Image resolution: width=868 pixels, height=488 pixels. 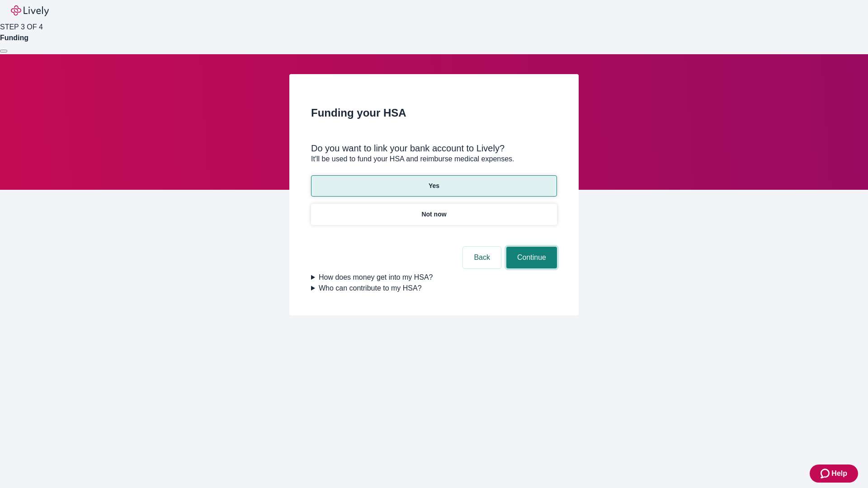 What do you see at coordinates (434, 159) in the screenshot?
I see `p: It'll be used to fund your HSA and reimburse medical expenses.` at bounding box center [434, 159].